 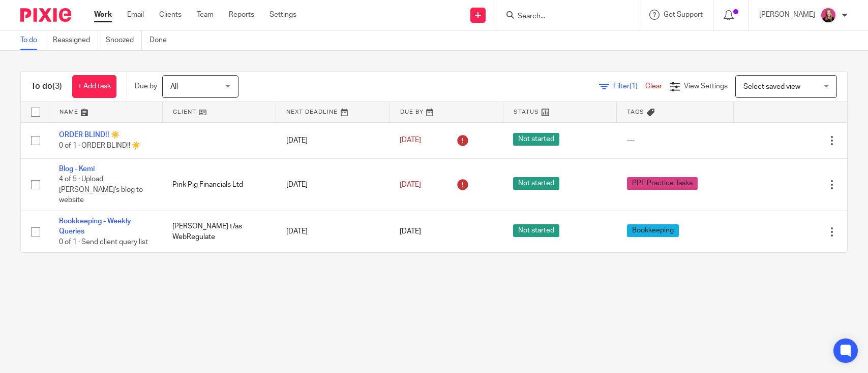 I want to click on a: Snoozed, so click(x=123, y=40).